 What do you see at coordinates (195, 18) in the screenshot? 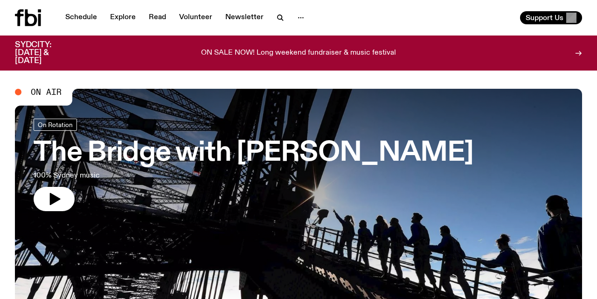
I see `a: Volunteer` at bounding box center [195, 18].